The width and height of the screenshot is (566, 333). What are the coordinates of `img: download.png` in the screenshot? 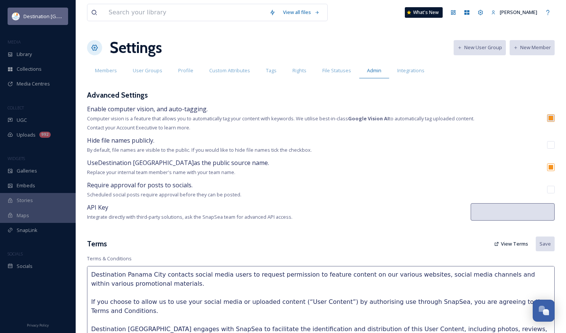 It's located at (16, 16).